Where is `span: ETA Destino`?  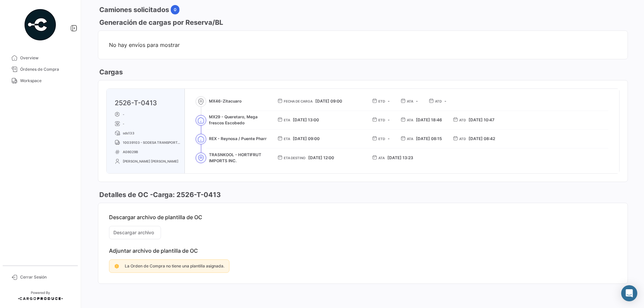 span: ETA Destino is located at coordinates (294, 158).